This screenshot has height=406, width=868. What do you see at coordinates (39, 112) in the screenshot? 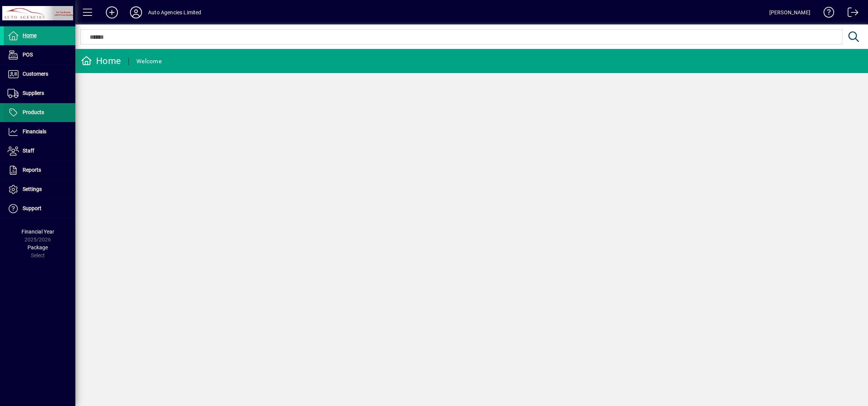
I see `a: Products` at bounding box center [39, 112].